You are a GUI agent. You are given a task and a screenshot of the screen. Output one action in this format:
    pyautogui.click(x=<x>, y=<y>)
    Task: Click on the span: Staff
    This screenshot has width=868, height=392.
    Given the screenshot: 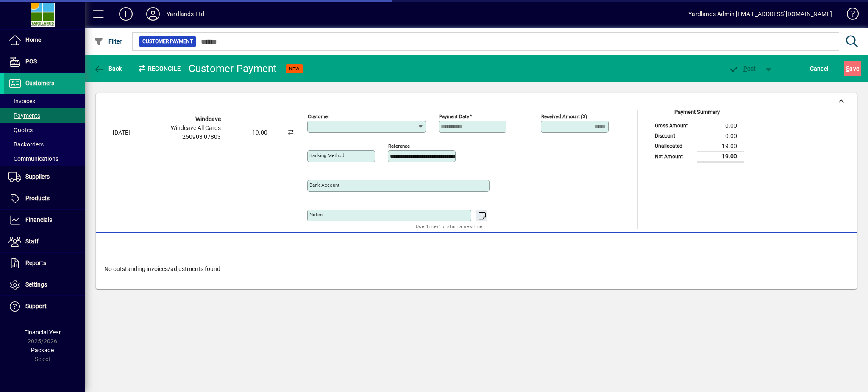 What is the action you would take?
    pyautogui.click(x=32, y=242)
    